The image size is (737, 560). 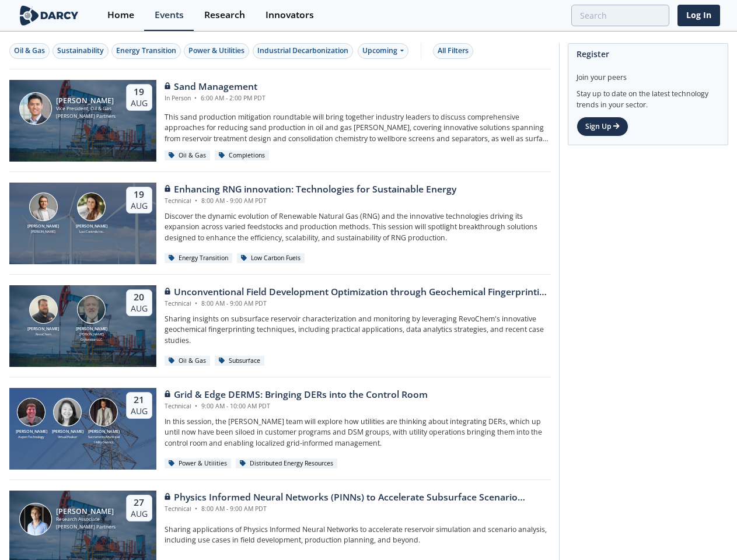 What do you see at coordinates (169, 15) in the screenshot?
I see `div: Events` at bounding box center [169, 15].